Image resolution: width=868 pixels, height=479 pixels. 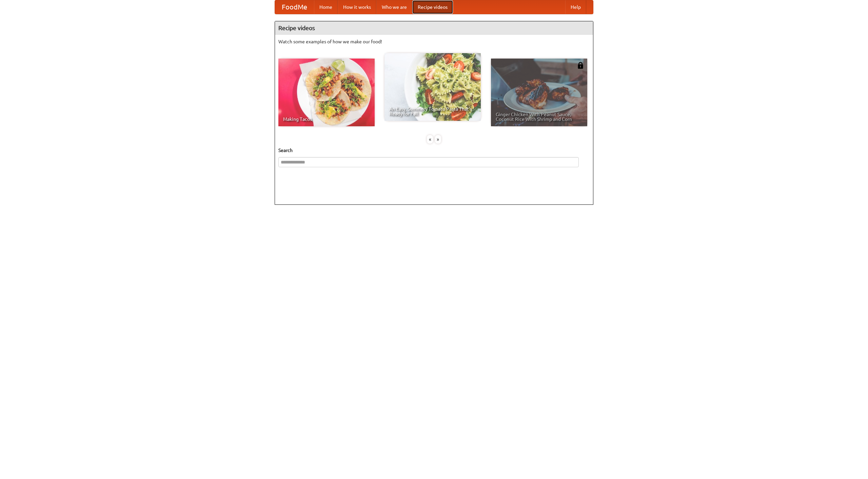 What do you see at coordinates (357, 7) in the screenshot?
I see `a: How it works` at bounding box center [357, 7].